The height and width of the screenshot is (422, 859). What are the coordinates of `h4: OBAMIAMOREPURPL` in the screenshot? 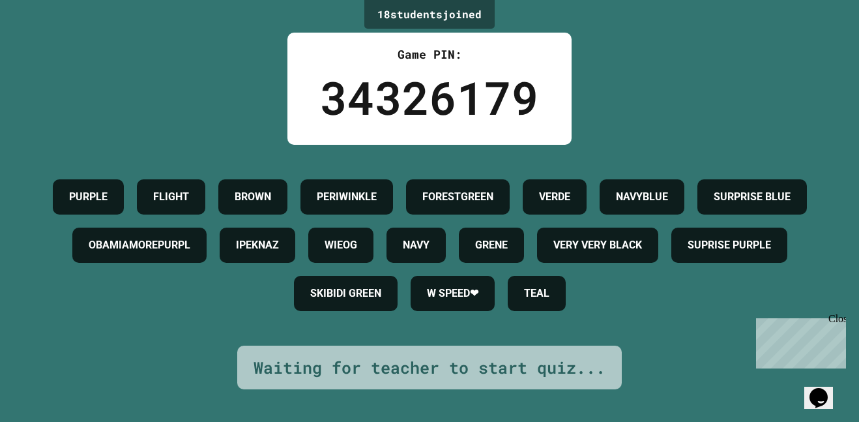 It's located at (139, 245).